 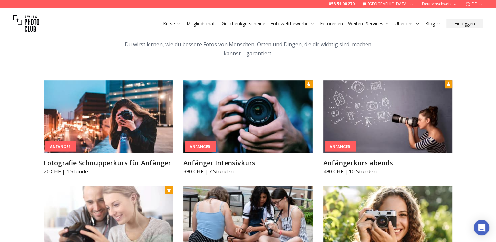 I want to click on p: 390 CHF | 7 Stunden, so click(x=248, y=171).